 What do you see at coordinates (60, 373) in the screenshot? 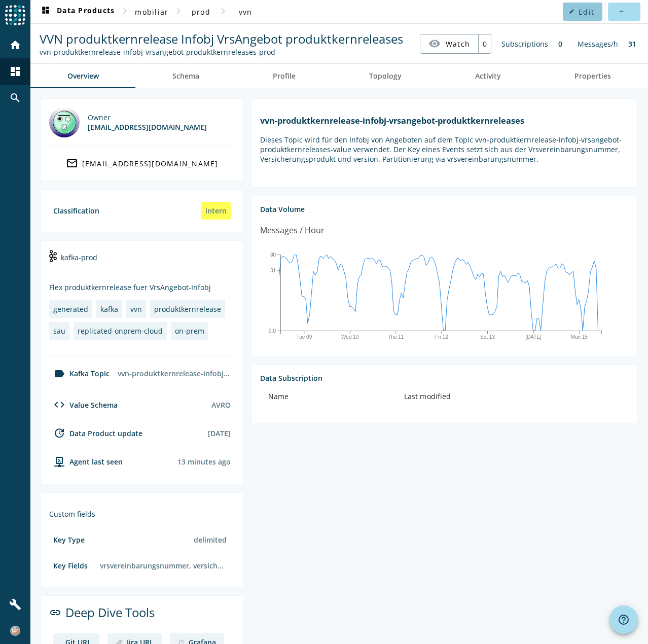
I see `mat-icon: label` at bounding box center [60, 373].